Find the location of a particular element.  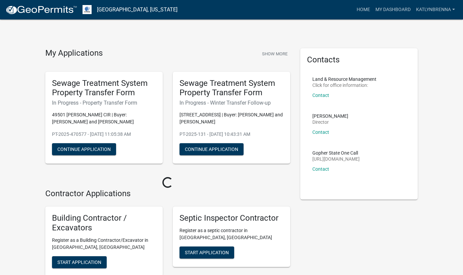

p: Gopher State One Call is located at coordinates (336, 153).